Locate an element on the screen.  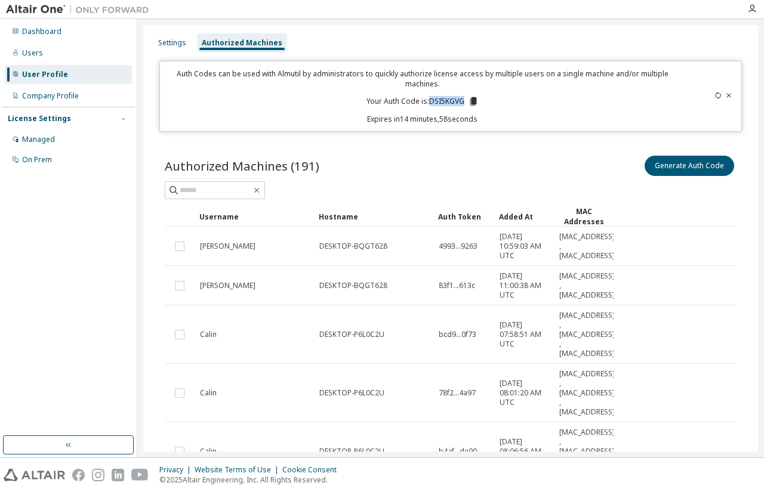
span: 78f2...4a97 is located at coordinates (457, 393).